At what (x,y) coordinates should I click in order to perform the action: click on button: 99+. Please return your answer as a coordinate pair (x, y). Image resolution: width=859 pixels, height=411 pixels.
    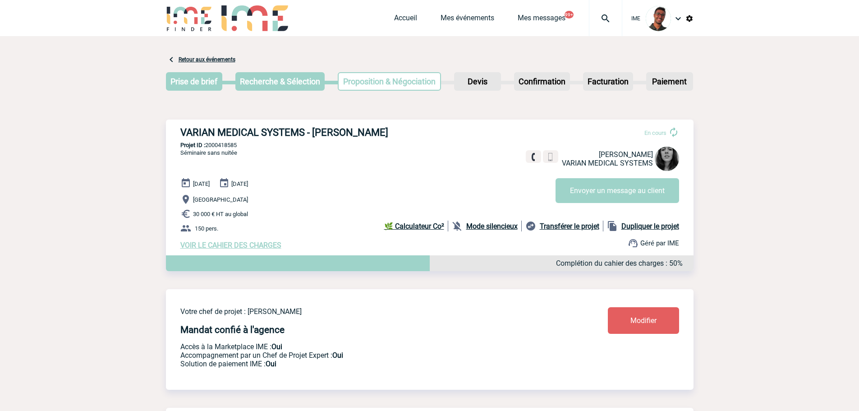
    Looking at the image, I should click on (569, 14).